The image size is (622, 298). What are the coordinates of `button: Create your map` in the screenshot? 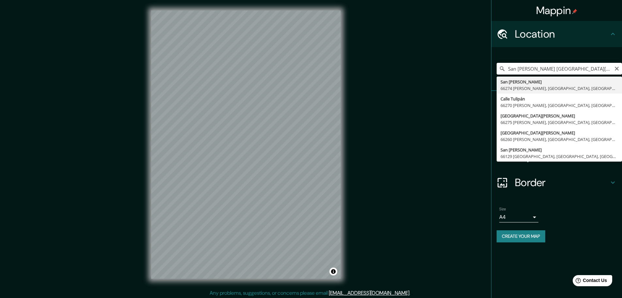 It's located at (521, 236).